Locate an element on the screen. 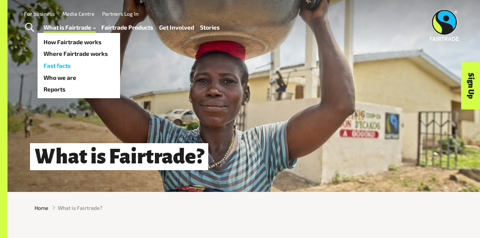 The image size is (480, 238). a: For business is located at coordinates (39, 14).